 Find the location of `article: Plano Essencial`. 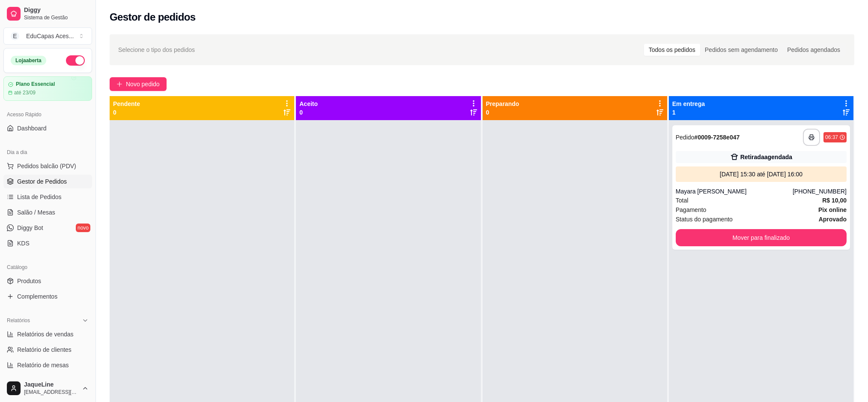

article: Plano Essencial is located at coordinates (35, 84).